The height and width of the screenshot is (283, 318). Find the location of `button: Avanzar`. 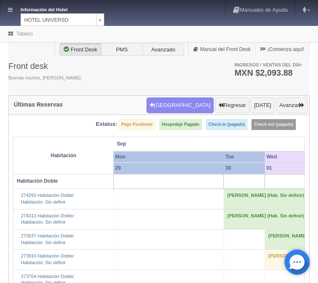

button: Avanzar is located at coordinates (292, 105).